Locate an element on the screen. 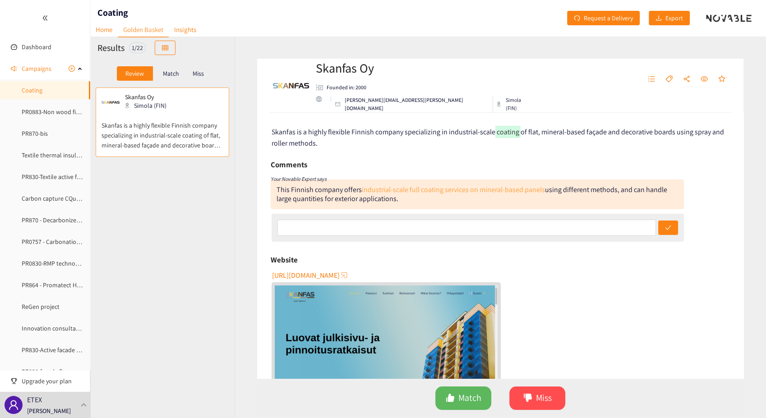 The image size is (766, 418). div: Widget de chat is located at coordinates (692, 369).